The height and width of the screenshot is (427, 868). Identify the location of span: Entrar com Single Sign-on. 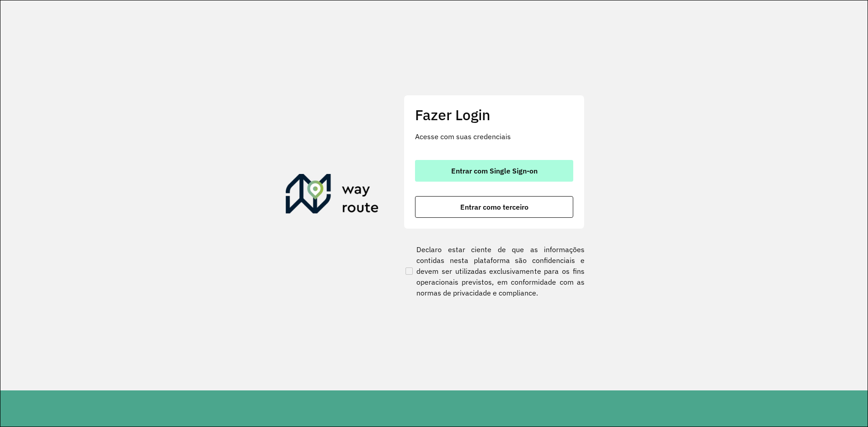
(494, 171).